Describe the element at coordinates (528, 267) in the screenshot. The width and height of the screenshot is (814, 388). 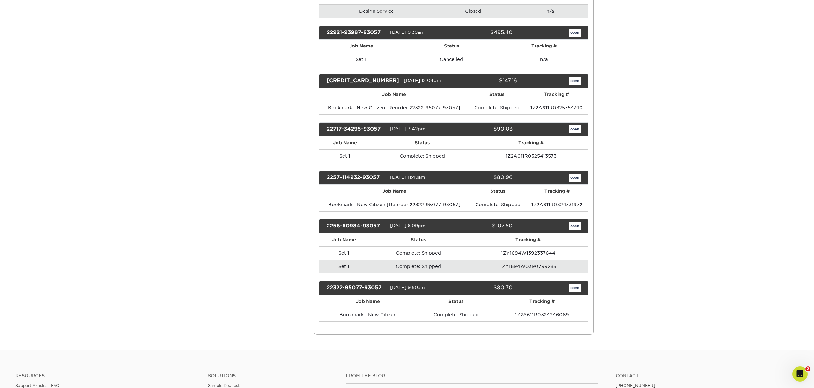
I see `td: 1ZY1694W0390799285` at that location.